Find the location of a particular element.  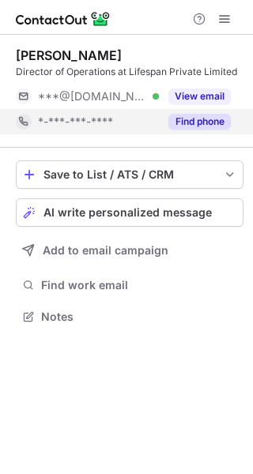

button: AI write personalized message is located at coordinates (130, 212).